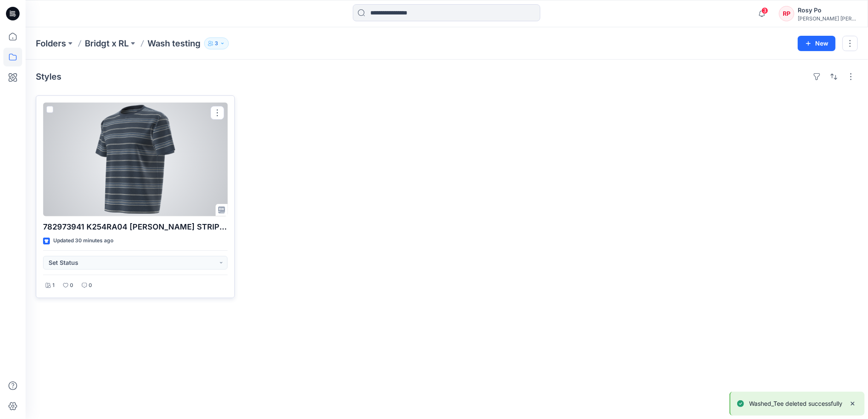 The height and width of the screenshot is (419, 868). What do you see at coordinates (51, 44) in the screenshot?
I see `a: Folders` at bounding box center [51, 44].